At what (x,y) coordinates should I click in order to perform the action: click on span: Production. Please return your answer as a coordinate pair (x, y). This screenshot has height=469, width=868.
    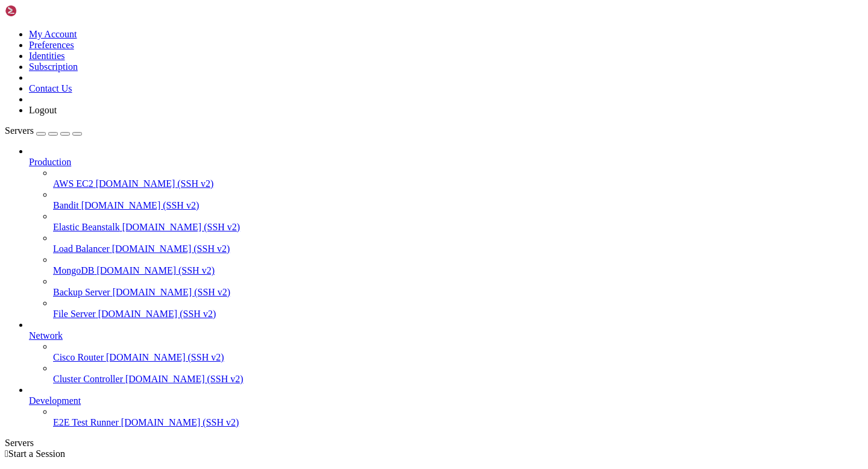
    Looking at the image, I should click on (50, 161).